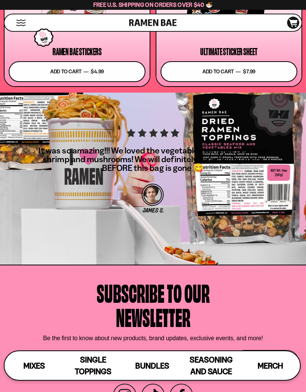 The image size is (306, 392). What do you see at coordinates (229, 71) in the screenshot?
I see `button: Add to cart — $7.99` at bounding box center [229, 71].